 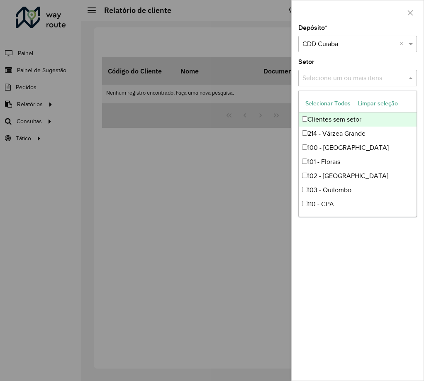 I want to click on span: Clear all, so click(x=403, y=44).